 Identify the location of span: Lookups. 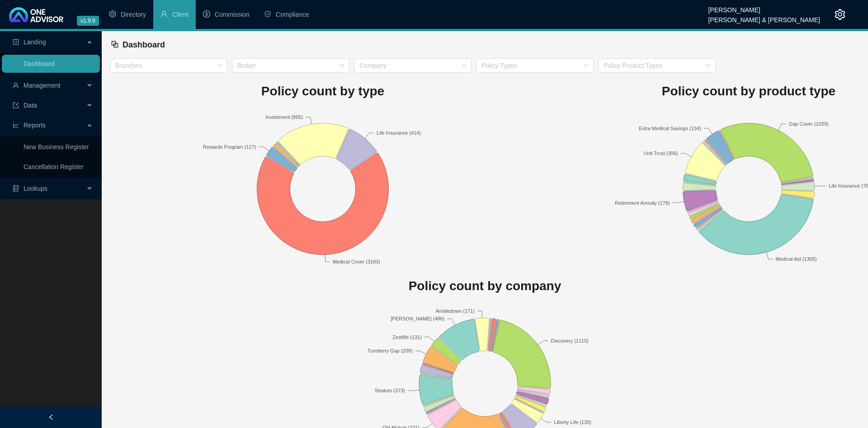
(35, 188).